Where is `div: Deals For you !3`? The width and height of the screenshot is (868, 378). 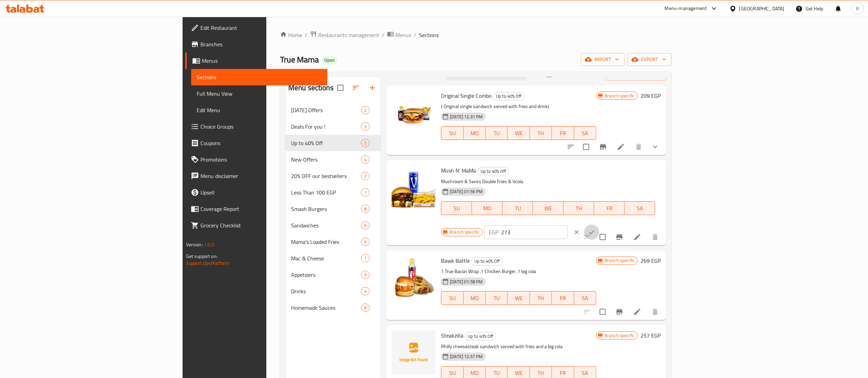
div: Deals For you !3 is located at coordinates (333, 127).